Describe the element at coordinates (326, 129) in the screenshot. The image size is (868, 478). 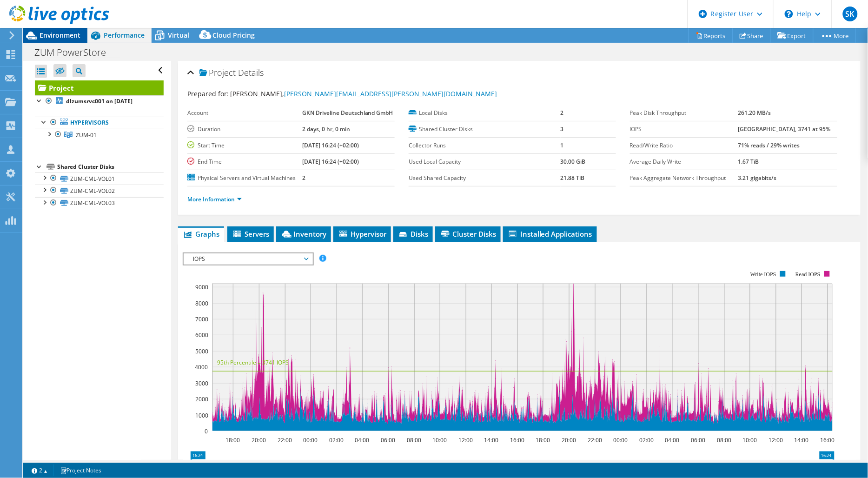
I see `b: 2 days, 0 hr, 0 min` at that location.